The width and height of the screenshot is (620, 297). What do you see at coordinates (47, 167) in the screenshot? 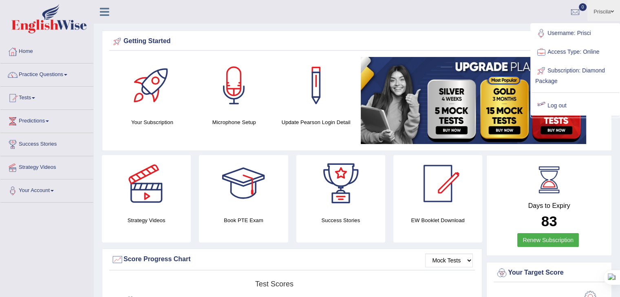
I see `a: Strategy Videos` at bounding box center [47, 167].